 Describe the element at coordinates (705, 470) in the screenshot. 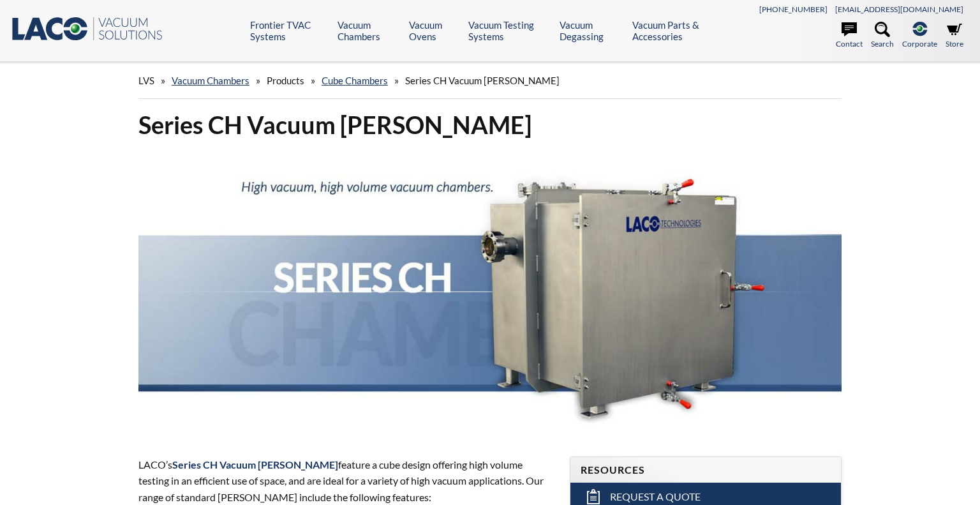

I see `h4: Resources` at that location.